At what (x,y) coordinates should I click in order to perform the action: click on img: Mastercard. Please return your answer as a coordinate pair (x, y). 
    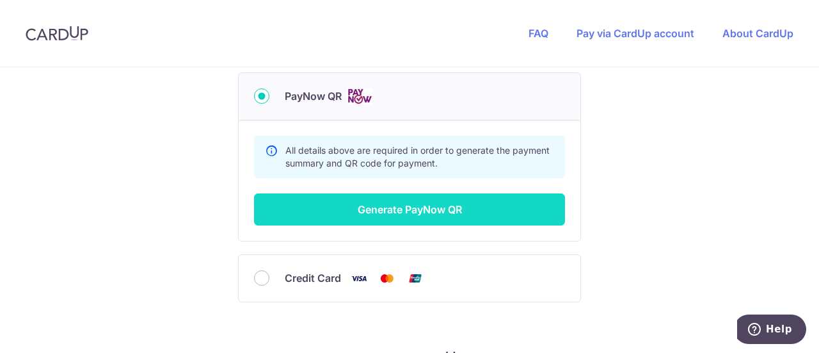
    Looking at the image, I should click on (387, 278).